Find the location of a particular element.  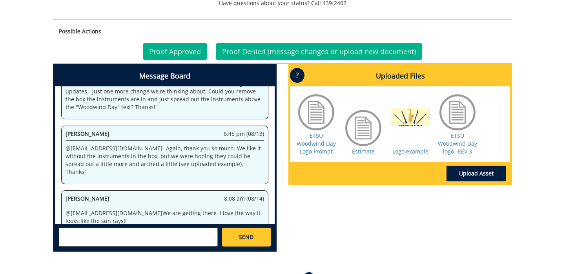

span: SEND is located at coordinates (246, 237).